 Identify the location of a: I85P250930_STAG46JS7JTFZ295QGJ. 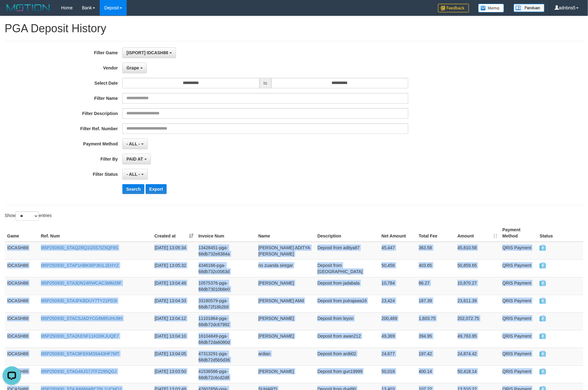
(79, 371).